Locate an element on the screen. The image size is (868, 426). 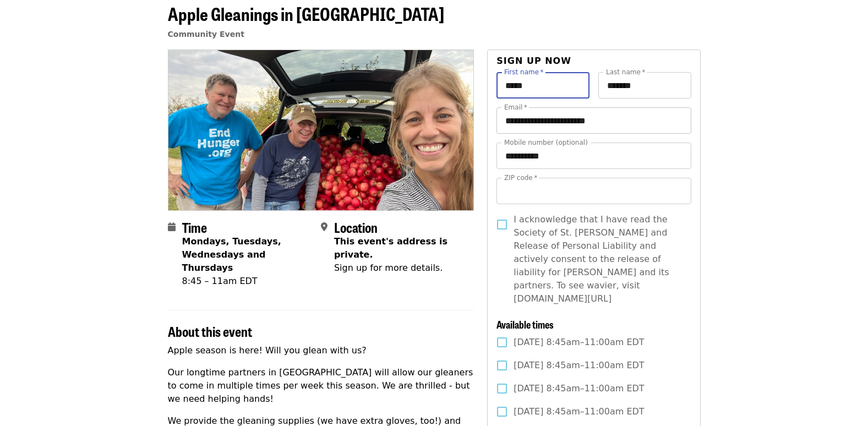
div: 8:45 – 11am EDT is located at coordinates (247, 281).